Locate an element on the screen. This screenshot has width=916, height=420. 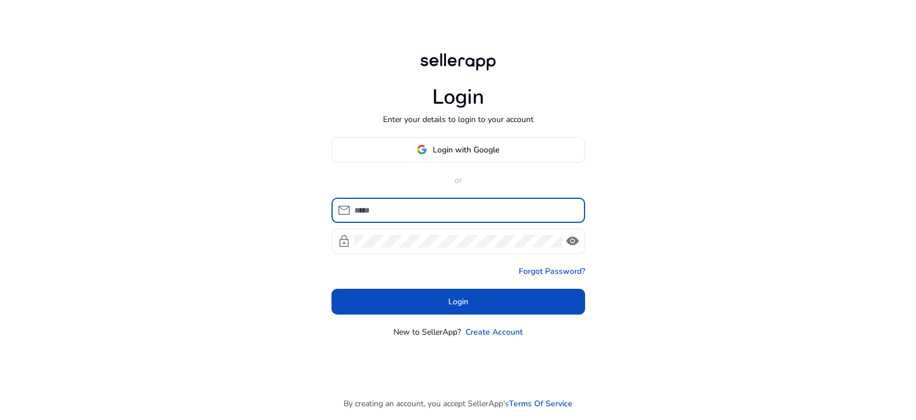
p: Enter your details to login to your account is located at coordinates (458, 119).